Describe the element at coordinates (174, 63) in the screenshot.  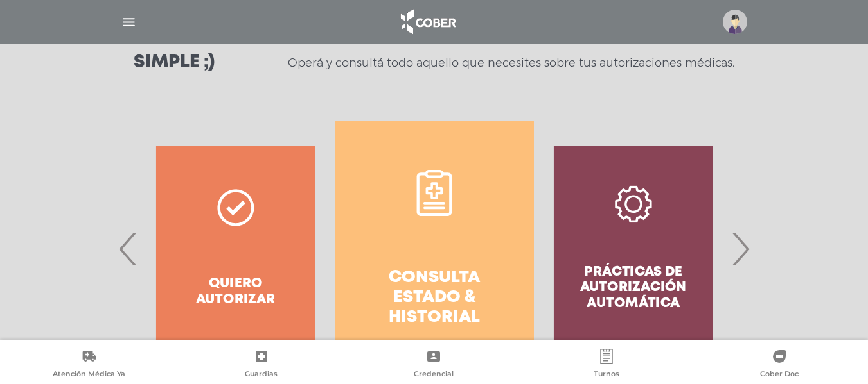
I see `h3: Simple ;)` at that location.